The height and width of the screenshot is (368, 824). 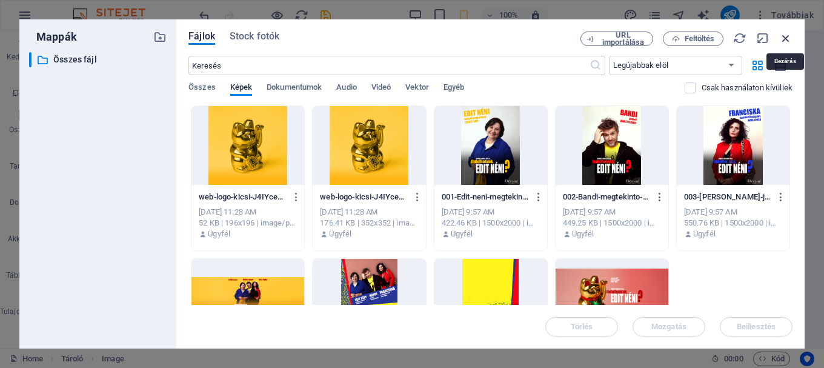 I want to click on i: Új mappa létrehozása, so click(x=160, y=37).